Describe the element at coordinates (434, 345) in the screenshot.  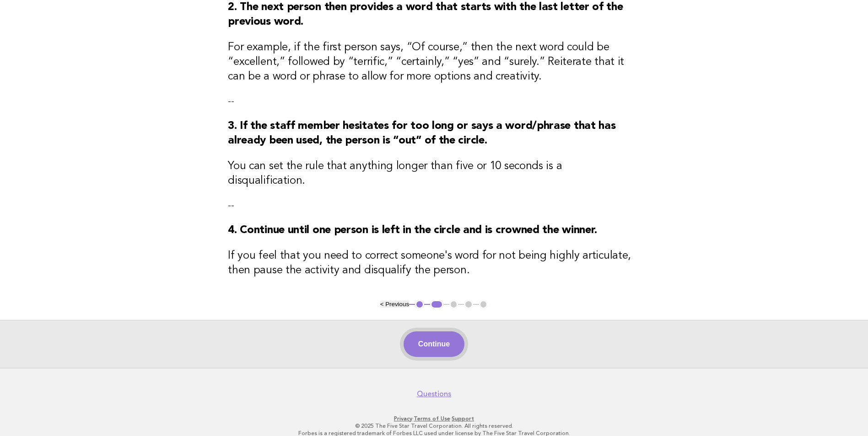
I see `button: Continue` at that location.